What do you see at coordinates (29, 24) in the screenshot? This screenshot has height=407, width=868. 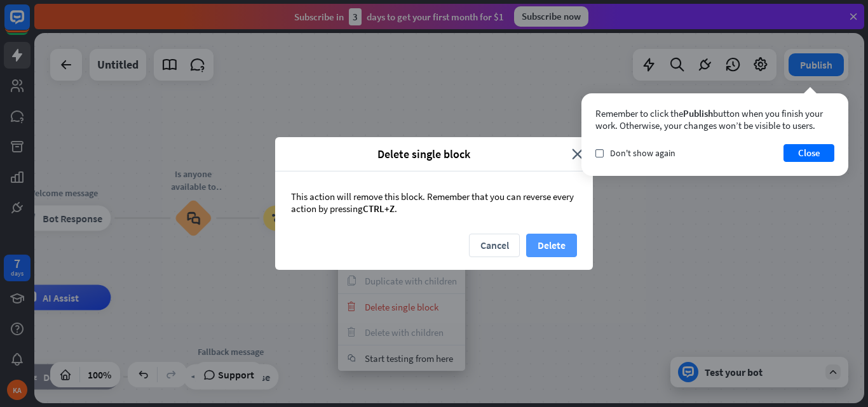 I see `button: Open LiveChat chat widget` at bounding box center [29, 24].